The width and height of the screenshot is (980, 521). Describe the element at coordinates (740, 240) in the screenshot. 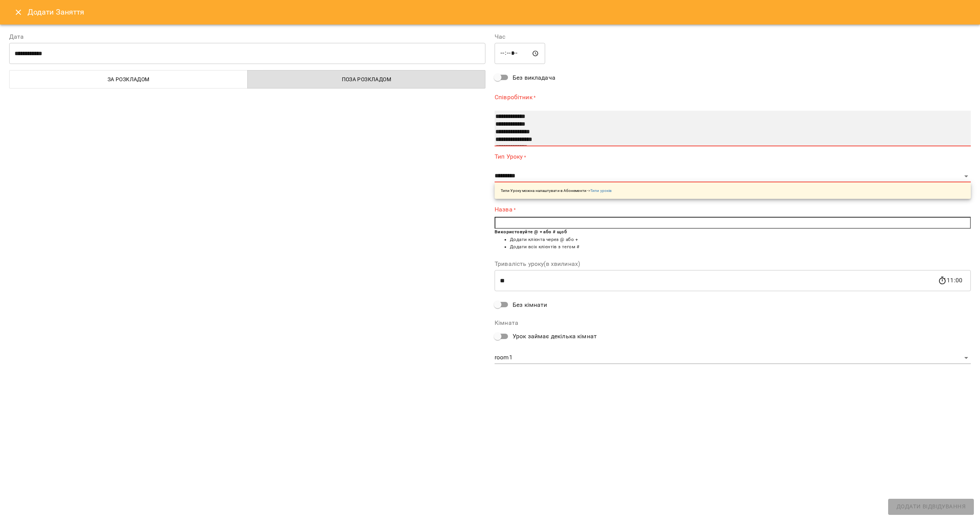

I see `li: Додати клієнта через @ або +` at that location.